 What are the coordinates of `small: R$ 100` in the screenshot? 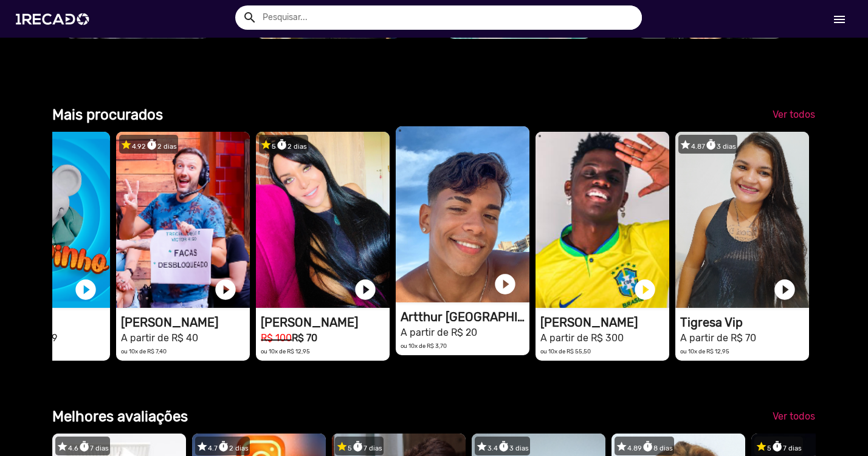 It's located at (276, 338).